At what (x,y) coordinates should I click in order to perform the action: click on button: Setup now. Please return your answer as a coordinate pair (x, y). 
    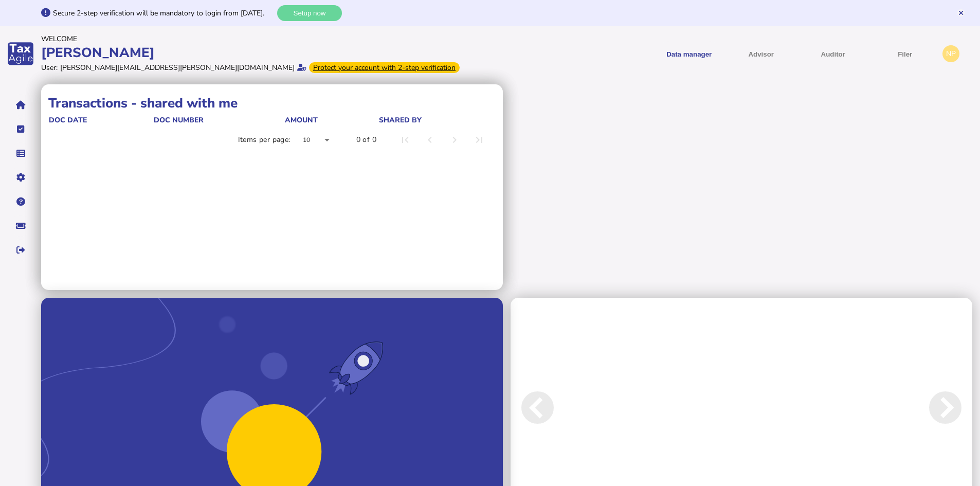
    Looking at the image, I should click on (310, 13).